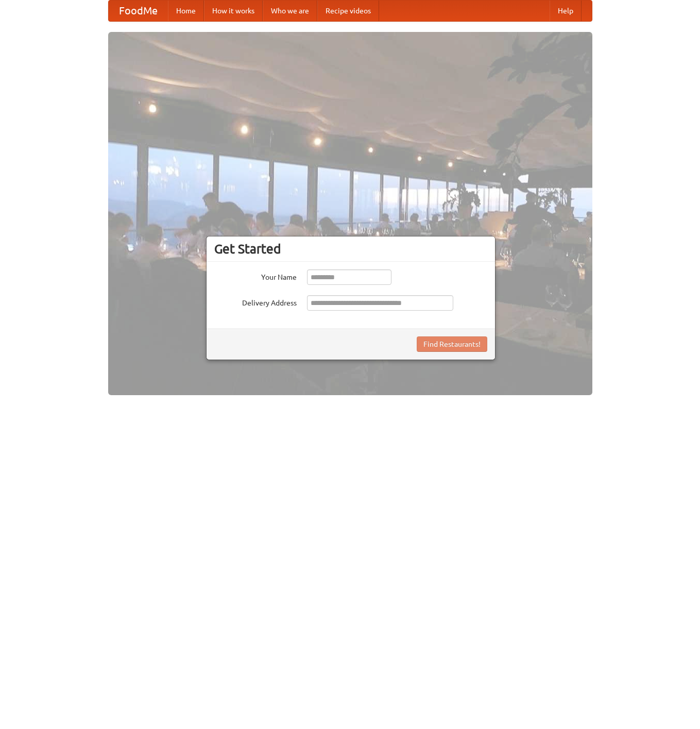  Describe the element at coordinates (289, 11) in the screenshot. I see `a: Who we are` at that location.